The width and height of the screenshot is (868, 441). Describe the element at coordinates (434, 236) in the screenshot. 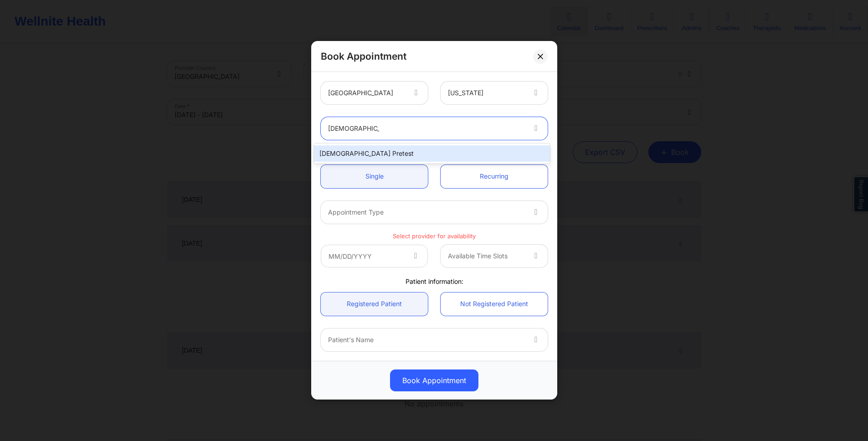

I see `p: Select provider for availability` at that location.